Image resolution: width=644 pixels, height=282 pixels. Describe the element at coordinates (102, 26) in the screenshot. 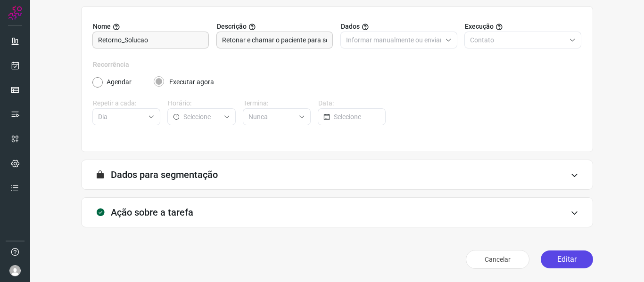

I see `span: Nome` at that location.